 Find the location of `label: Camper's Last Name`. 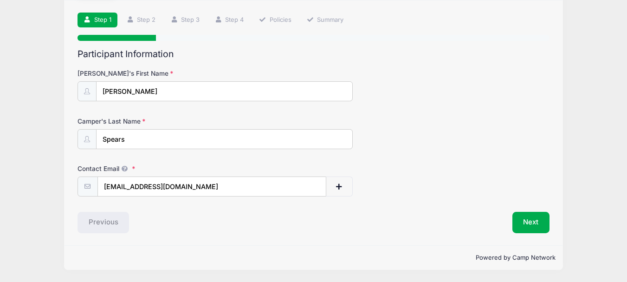

label: Camper's Last Name is located at coordinates (156, 121).